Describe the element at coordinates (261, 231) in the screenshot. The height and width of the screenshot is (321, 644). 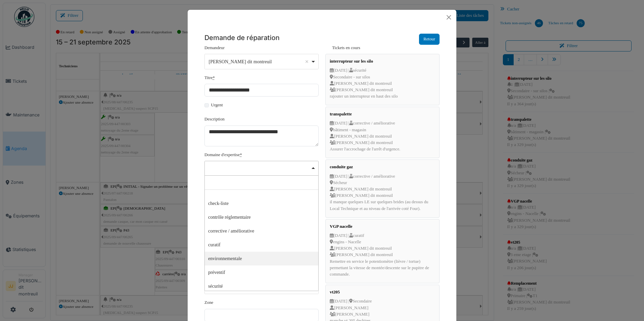
I see `div: corrective / améliorative` at that location.